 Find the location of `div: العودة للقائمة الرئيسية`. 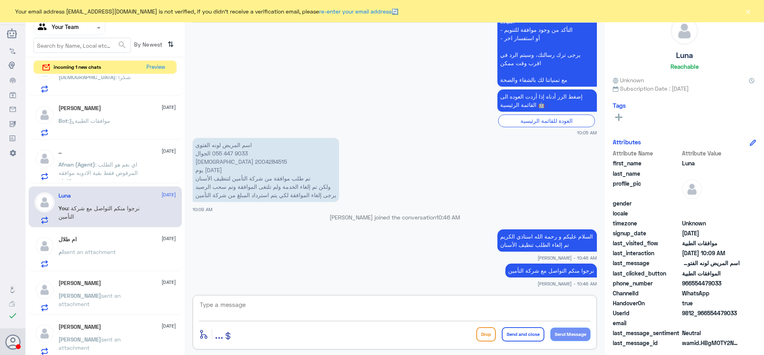

div: العودة للقائمة الرئيسية is located at coordinates (546, 121).